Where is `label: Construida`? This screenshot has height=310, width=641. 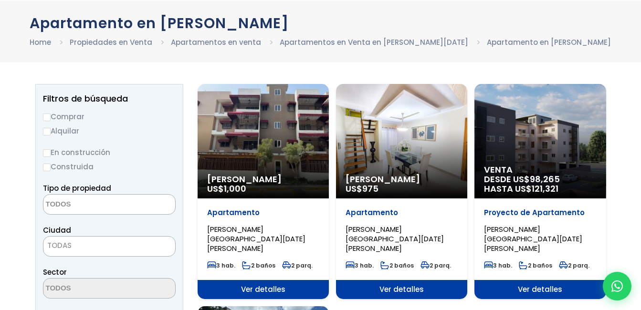
label: Construida is located at coordinates (109, 167).